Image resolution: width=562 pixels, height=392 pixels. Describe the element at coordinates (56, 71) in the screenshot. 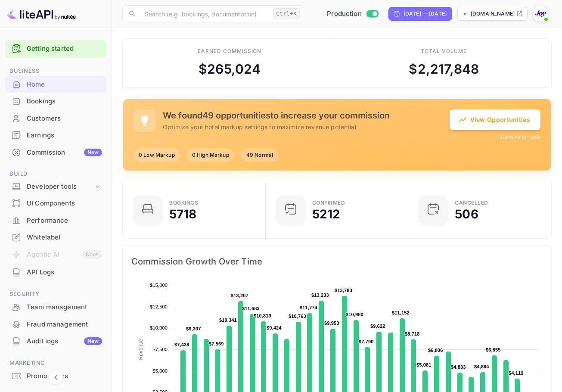

I see `span: Business` at that location.